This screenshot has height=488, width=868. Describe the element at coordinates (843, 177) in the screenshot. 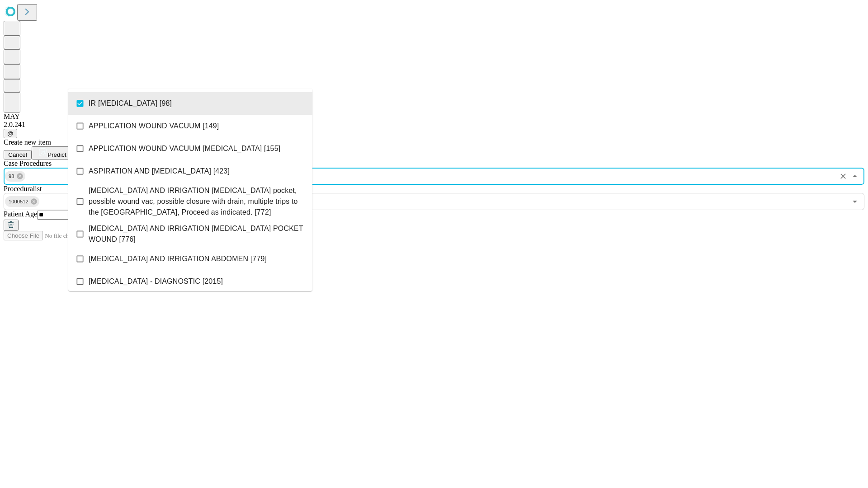

I see `button: Clear` at that location.